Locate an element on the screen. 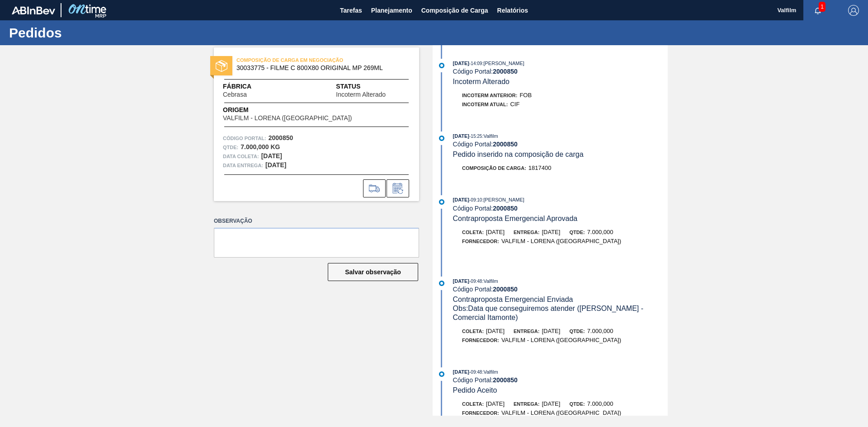 This screenshot has height=427, width=868. span: Qtde : is located at coordinates (230, 147).